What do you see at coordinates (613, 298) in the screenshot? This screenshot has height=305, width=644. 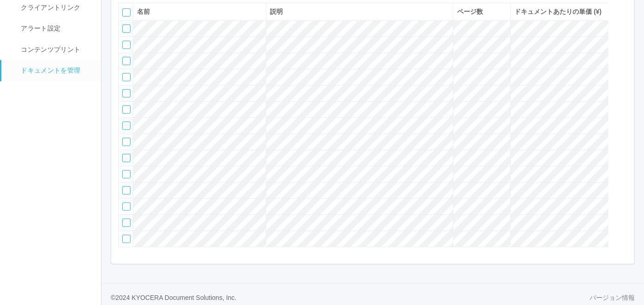 I see `a: バージョン情報` at bounding box center [613, 298].